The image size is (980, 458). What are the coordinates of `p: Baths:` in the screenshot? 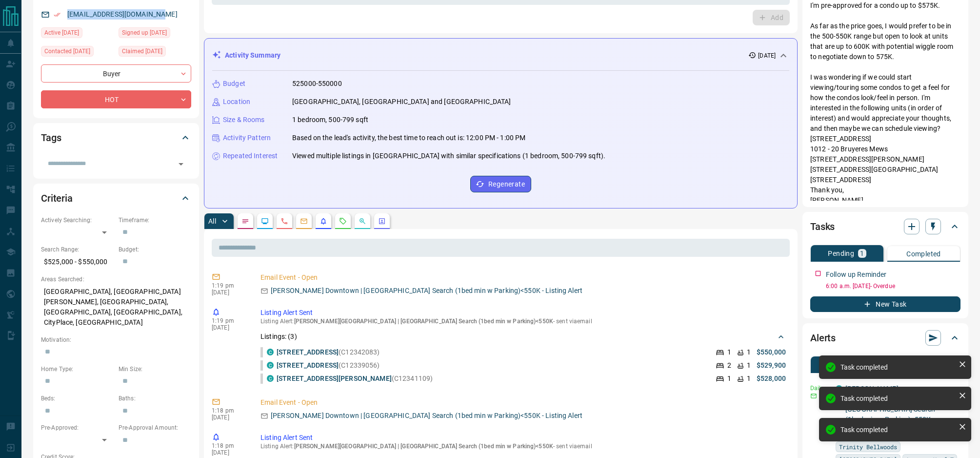 It's located at (155, 398).